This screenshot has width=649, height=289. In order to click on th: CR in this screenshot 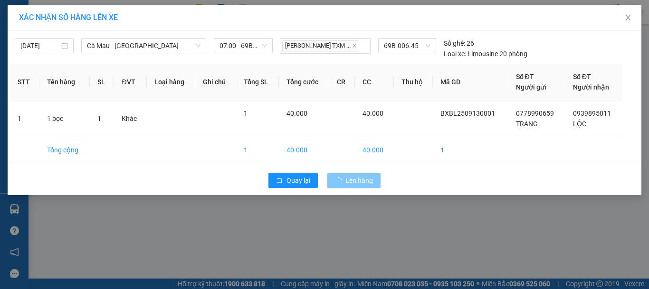, I will do `click(342, 82)`.